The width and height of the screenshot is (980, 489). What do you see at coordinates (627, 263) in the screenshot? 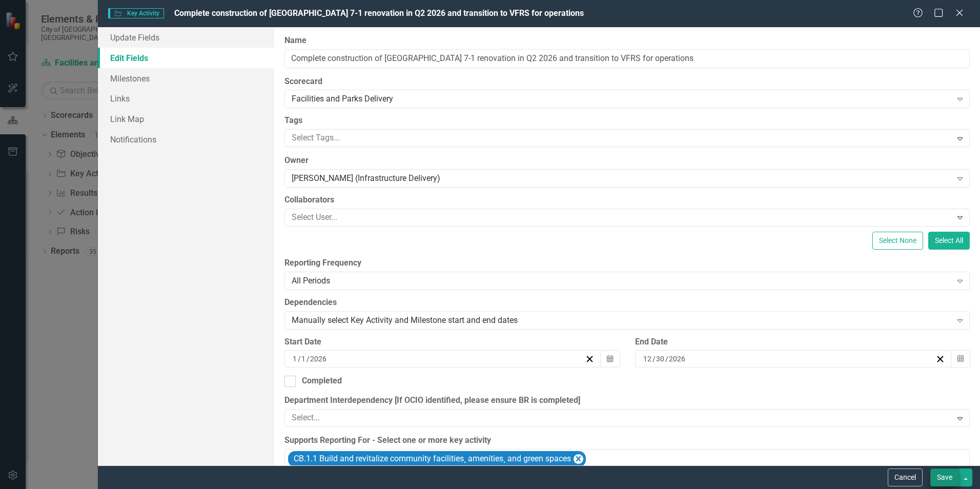
I see `label: Reporting Frequency` at bounding box center [627, 263].